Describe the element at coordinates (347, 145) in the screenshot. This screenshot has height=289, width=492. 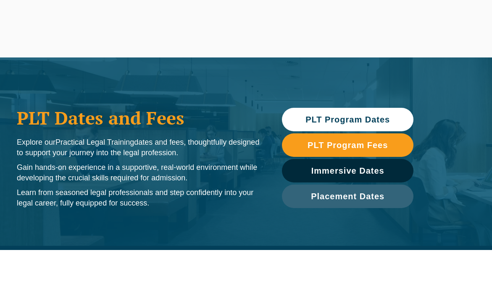
I see `span: PLT Program Fees` at that location.